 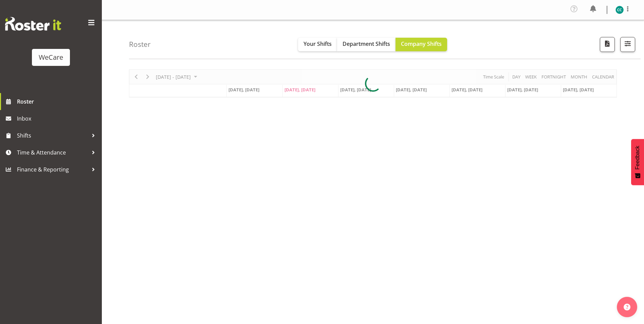 I want to click on img: Rosterit website logo, so click(x=33, y=24).